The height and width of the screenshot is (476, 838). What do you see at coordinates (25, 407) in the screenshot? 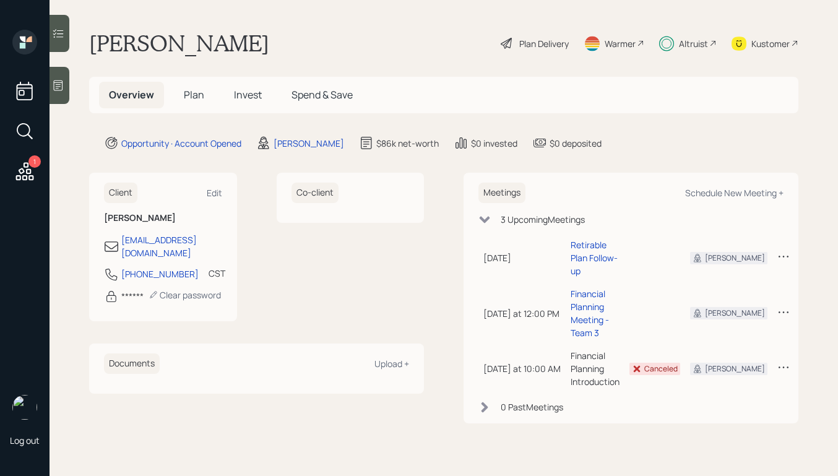
I see `img: aleksandra-headshot.png` at bounding box center [25, 407].